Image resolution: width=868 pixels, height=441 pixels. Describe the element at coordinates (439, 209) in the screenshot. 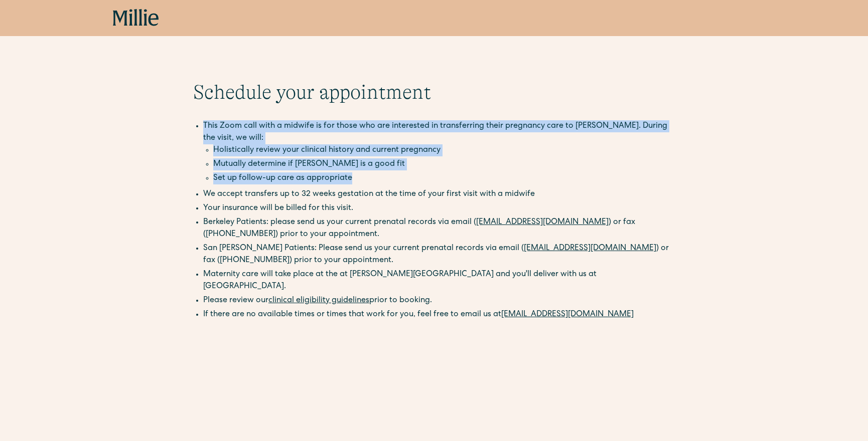

I see `li: Your insurance will be billed for this visit.` at that location.